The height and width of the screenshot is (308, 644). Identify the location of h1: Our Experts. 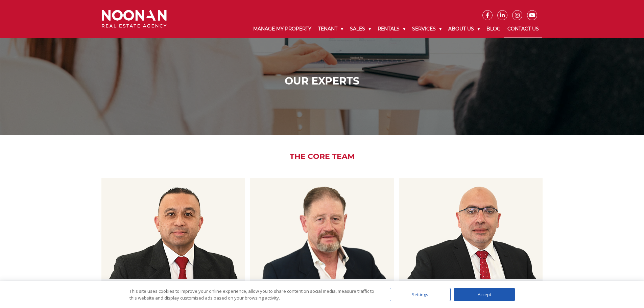
(322, 81).